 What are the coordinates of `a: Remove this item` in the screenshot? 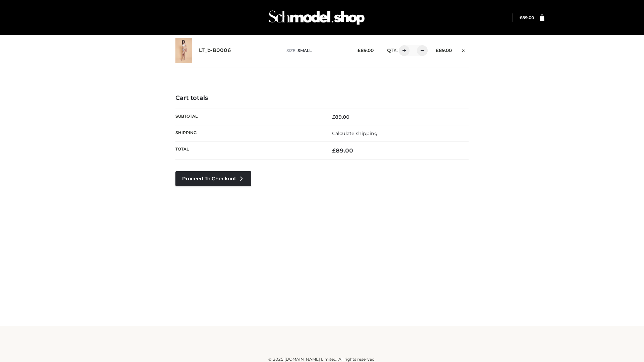 It's located at (464, 50).